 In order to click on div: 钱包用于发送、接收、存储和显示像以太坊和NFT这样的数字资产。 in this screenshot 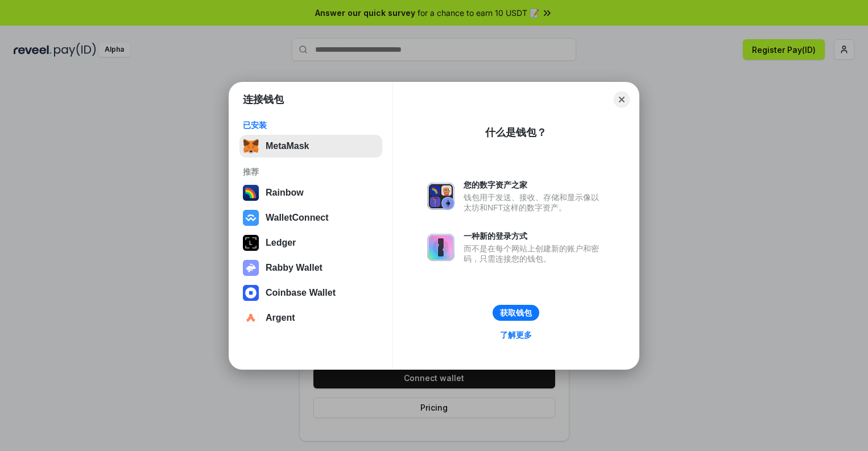, I will do `click(534, 203)`.